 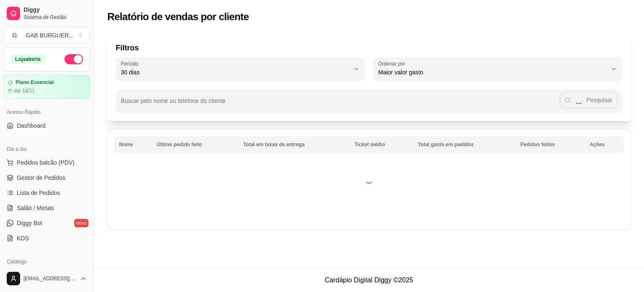 What do you see at coordinates (34, 82) in the screenshot?
I see `article: Plano Essencial` at bounding box center [34, 82].